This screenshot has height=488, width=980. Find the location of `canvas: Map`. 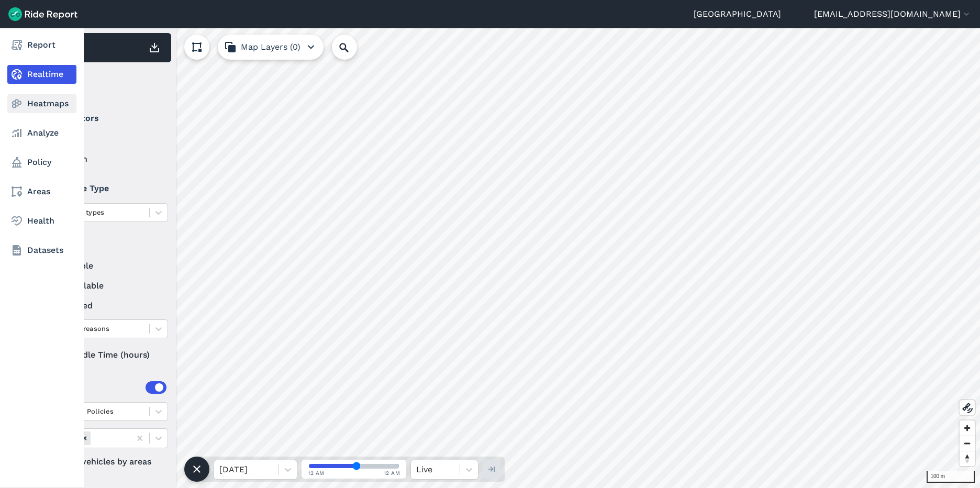

canvas: Map is located at coordinates (507, 258).